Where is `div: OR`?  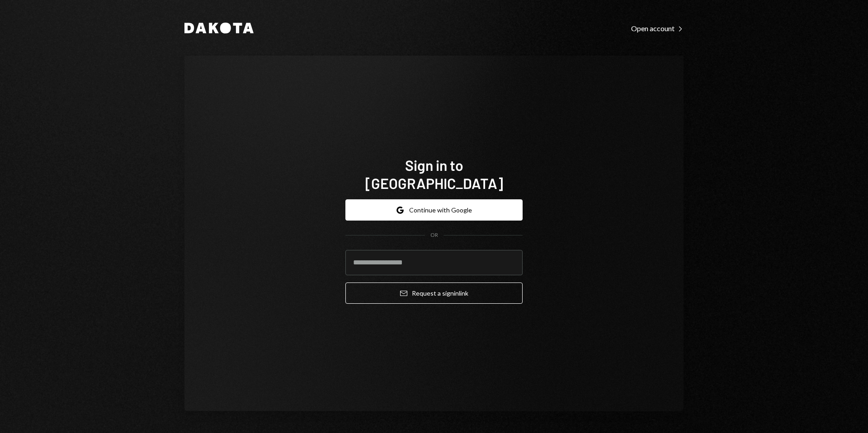 div: OR is located at coordinates (434, 235).